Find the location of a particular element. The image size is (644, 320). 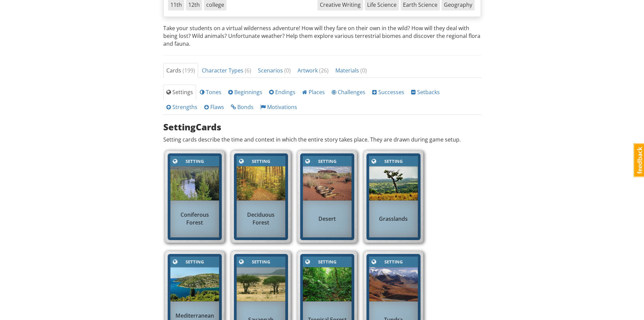

img: o8t0wmr5t1s2vaffulgn.jpg is located at coordinates (195, 284).